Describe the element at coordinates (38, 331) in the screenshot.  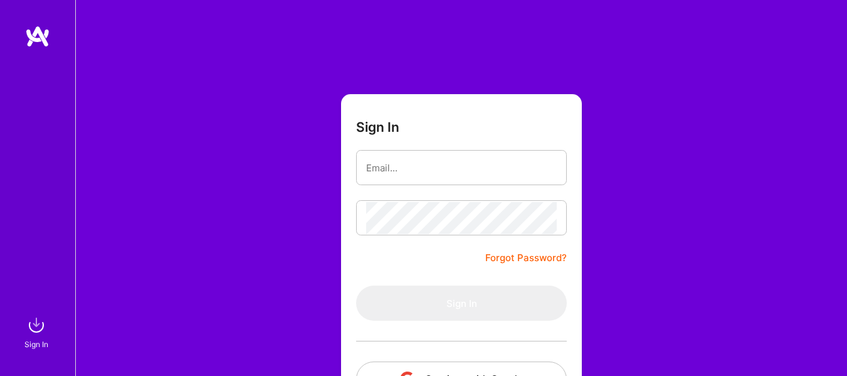
I see `a: sign inSign In` at that location.